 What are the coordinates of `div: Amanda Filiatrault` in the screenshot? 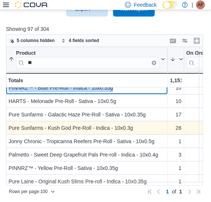 It's located at (200, 5).